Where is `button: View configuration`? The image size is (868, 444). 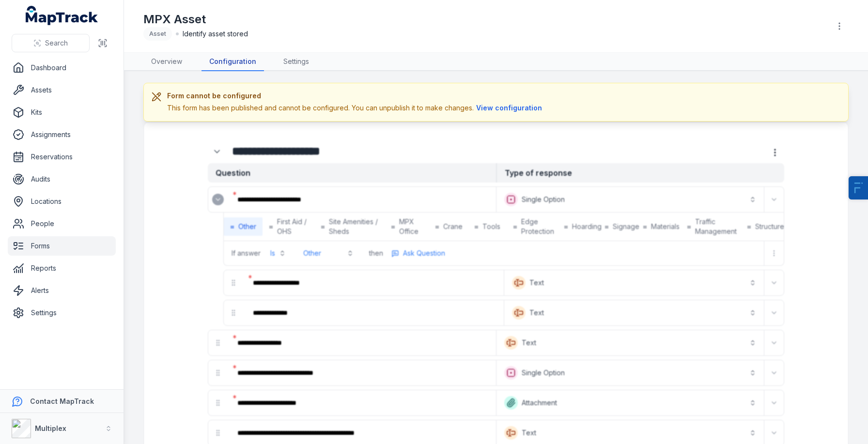
button: View configuration is located at coordinates (509, 108).